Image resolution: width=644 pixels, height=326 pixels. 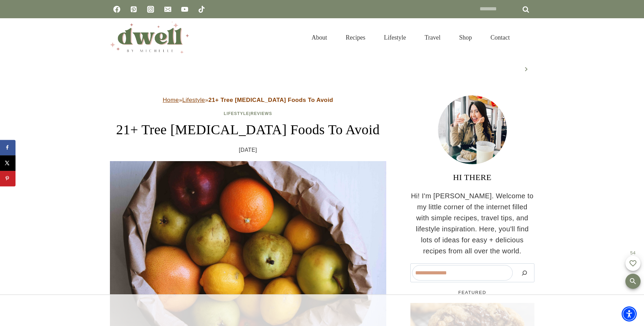 I want to click on div: Accessibility Menu, so click(x=629, y=314).